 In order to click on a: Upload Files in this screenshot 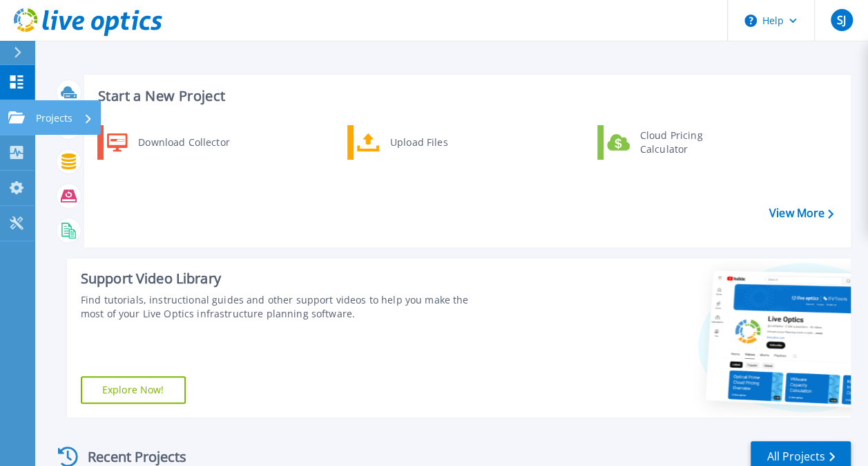, I will do `click(418, 142)`.